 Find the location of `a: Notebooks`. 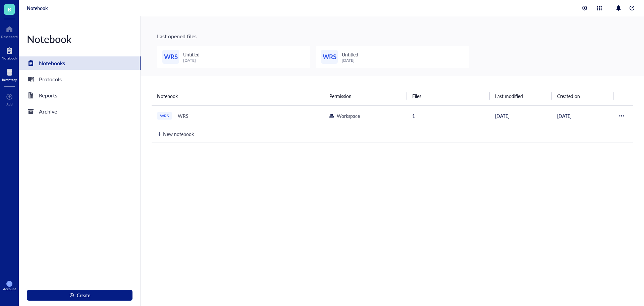

a: Notebooks is located at coordinates (79, 63).